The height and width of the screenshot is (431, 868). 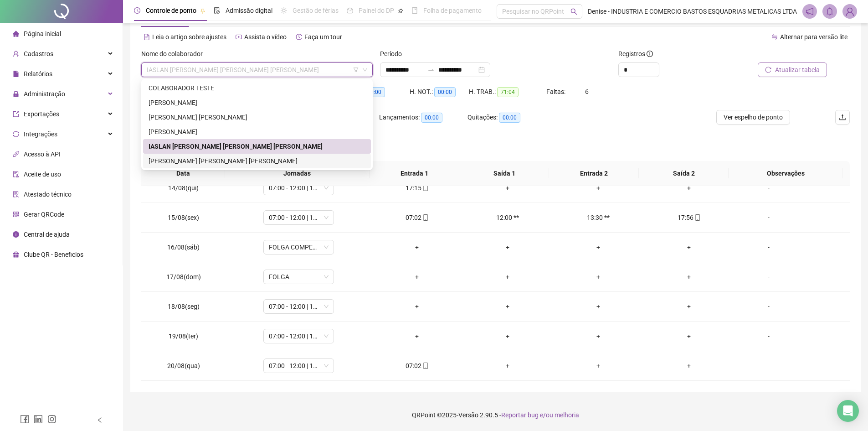 What do you see at coordinates (183, 218) in the screenshot?
I see `span: 15/08(sex)` at bounding box center [183, 218].